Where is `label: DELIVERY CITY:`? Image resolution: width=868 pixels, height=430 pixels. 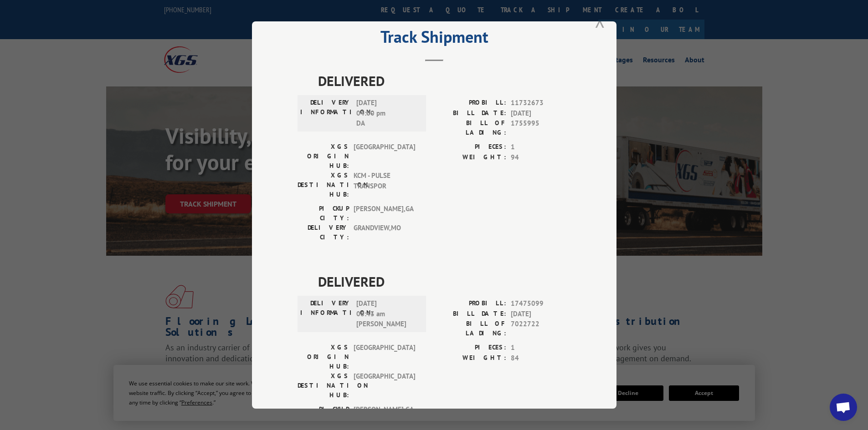 label: DELIVERY CITY: is located at coordinates (323, 232).